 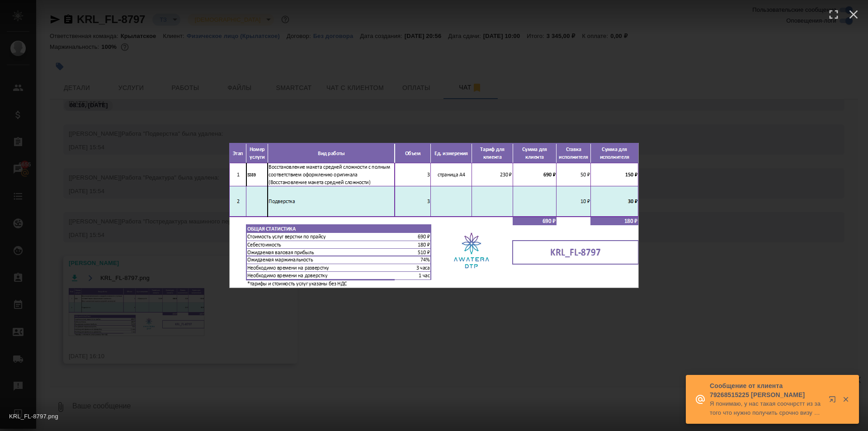 I want to click on img: KRL_FL-8797.png, so click(x=434, y=215).